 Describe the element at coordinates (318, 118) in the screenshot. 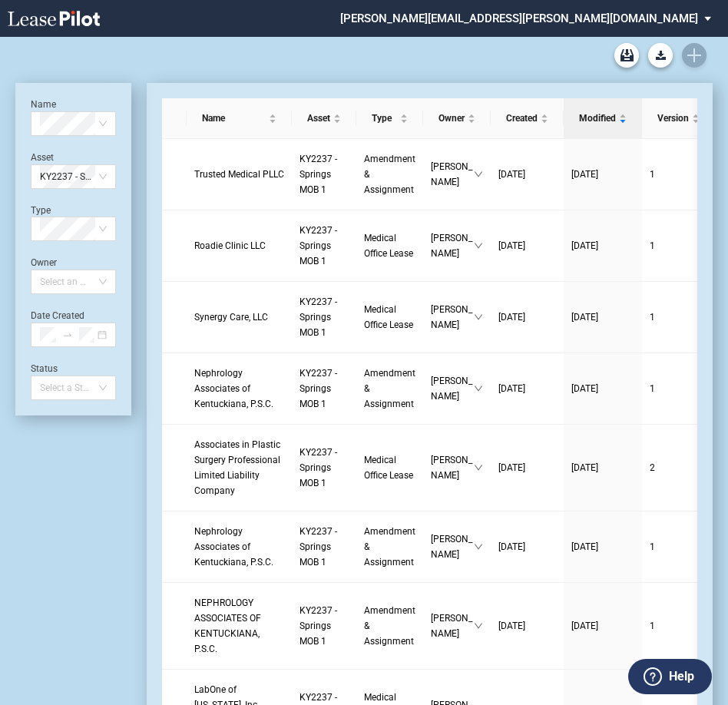

I see `span: Asset` at that location.